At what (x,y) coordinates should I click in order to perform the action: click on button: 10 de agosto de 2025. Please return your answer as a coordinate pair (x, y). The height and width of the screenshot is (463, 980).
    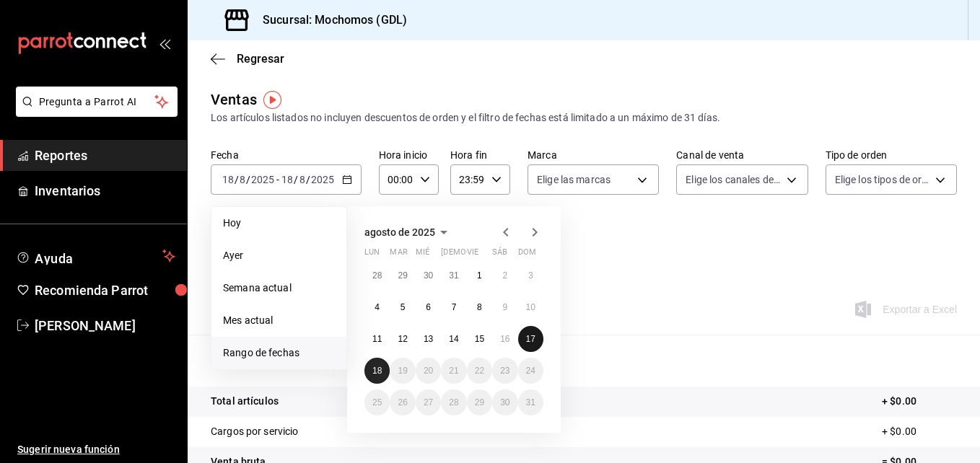
    Looking at the image, I should click on (530, 307).